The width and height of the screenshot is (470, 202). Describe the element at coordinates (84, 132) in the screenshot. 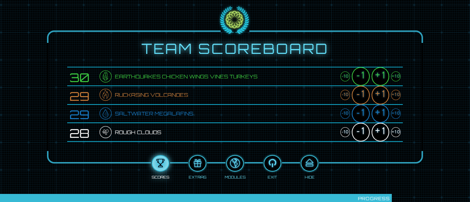

I see `div: 28` at that location.